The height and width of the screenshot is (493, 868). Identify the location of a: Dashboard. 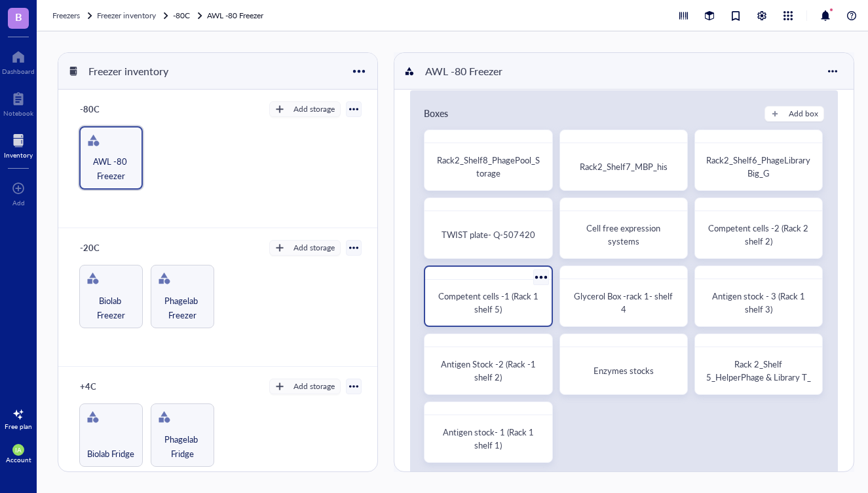
(19, 61).